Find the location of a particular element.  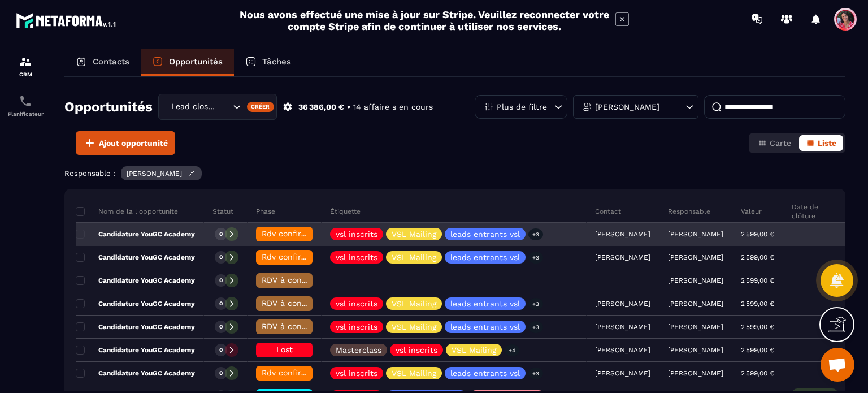

h2: Opportunités is located at coordinates (109, 107).